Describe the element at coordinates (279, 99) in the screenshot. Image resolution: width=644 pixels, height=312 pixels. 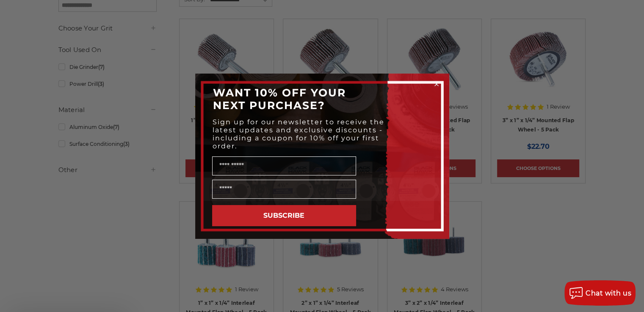
I see `span: WANT 10% OFF YOUR NEXT PURCHASE?` at that location.